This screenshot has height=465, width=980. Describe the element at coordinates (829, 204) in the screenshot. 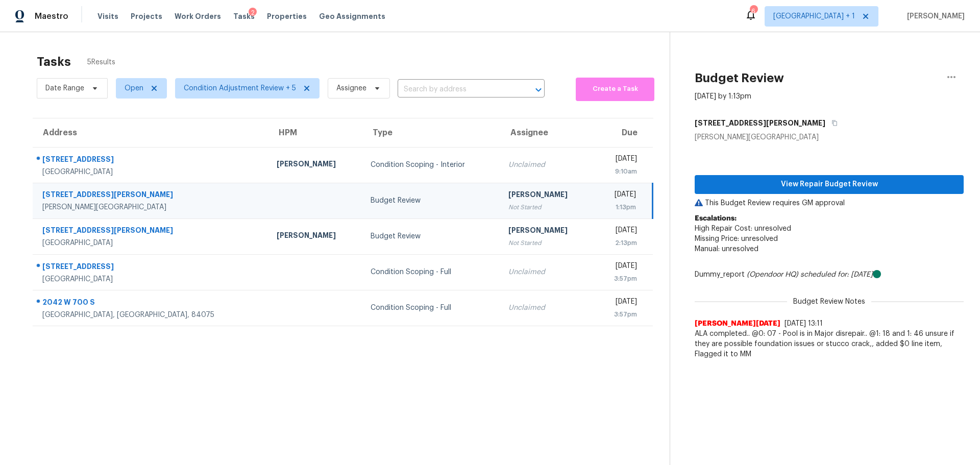

I see `p: This Budget Review requires GM approval` at that location.